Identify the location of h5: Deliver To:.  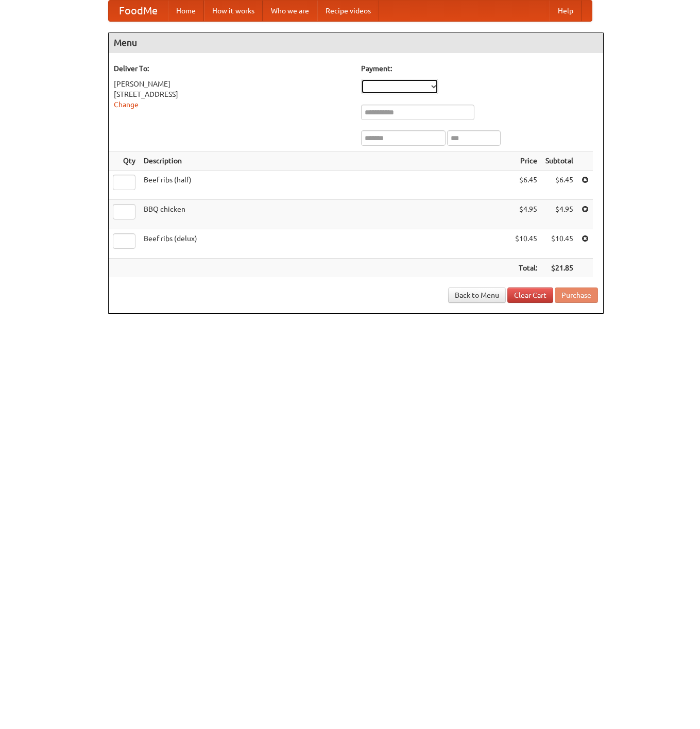
(232, 69).